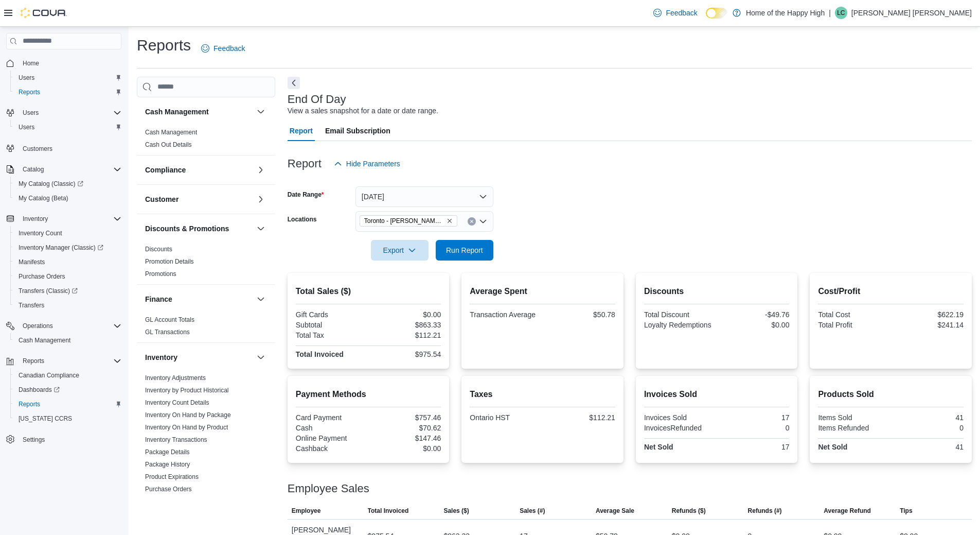 Image resolution: width=980 pixels, height=535 pixels. I want to click on a: Purchase Orders, so click(168, 489).